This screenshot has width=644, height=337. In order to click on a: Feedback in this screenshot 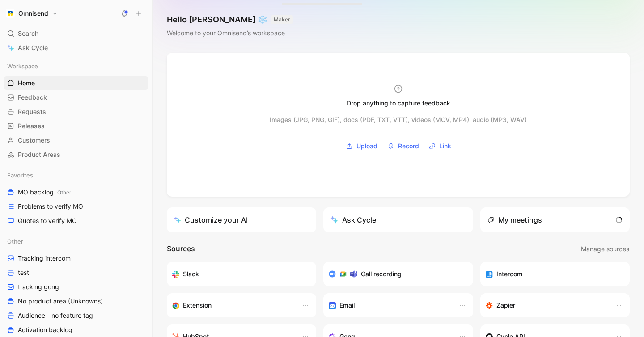, I will do `click(76, 97)`.